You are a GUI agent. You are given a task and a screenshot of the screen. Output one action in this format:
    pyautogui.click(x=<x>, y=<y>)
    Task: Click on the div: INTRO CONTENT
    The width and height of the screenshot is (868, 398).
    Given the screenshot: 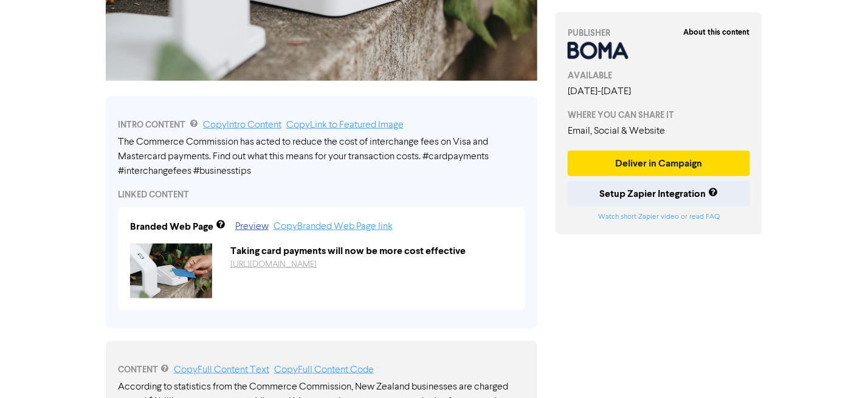 What is the action you would take?
    pyautogui.click(x=322, y=125)
    